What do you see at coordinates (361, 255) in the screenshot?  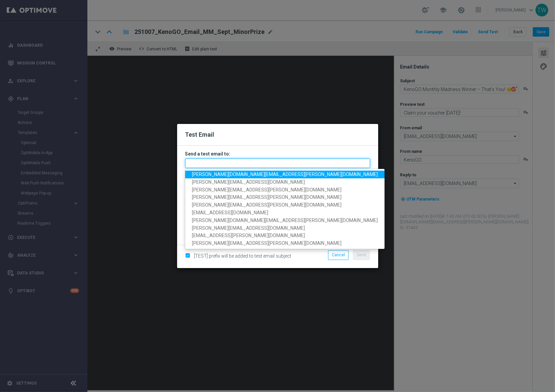 I see `span: Send` at bounding box center [361, 255].